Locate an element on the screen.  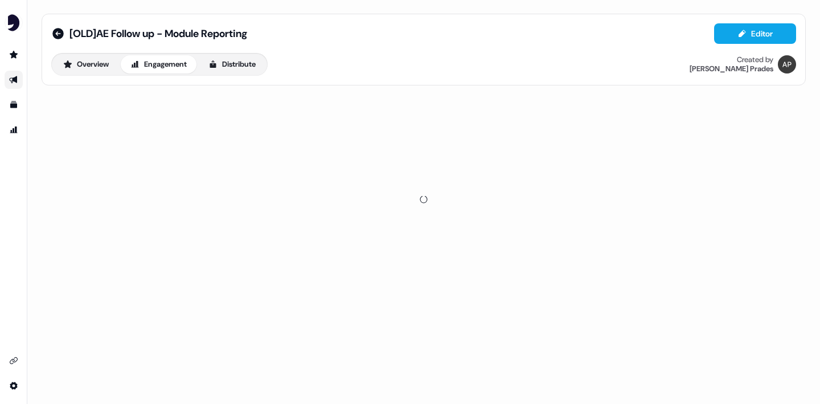
div: Created by is located at coordinates (755, 60).